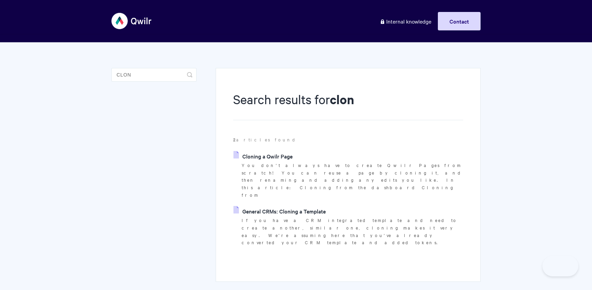  I want to click on p: If you have a CRM integrated template and need to create another, similar one, cloning makes it v..., so click(353, 232).